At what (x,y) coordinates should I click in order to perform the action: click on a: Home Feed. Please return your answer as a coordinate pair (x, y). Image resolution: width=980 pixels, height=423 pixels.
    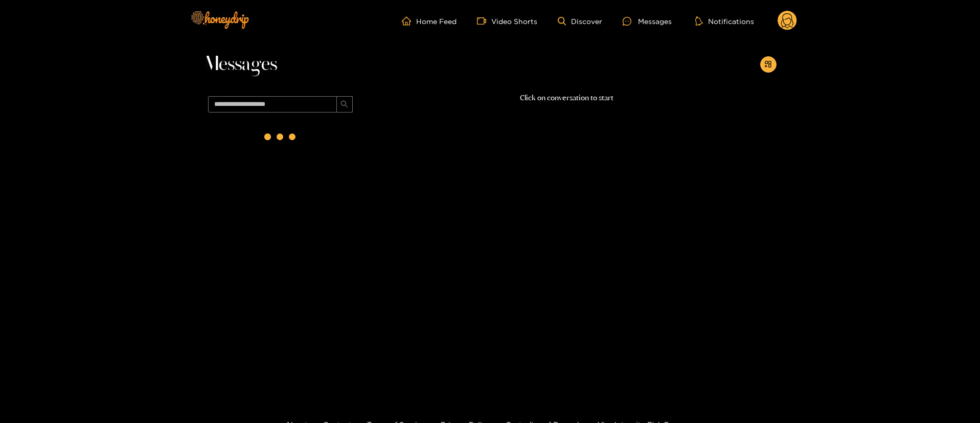
    Looking at the image, I should click on (429, 21).